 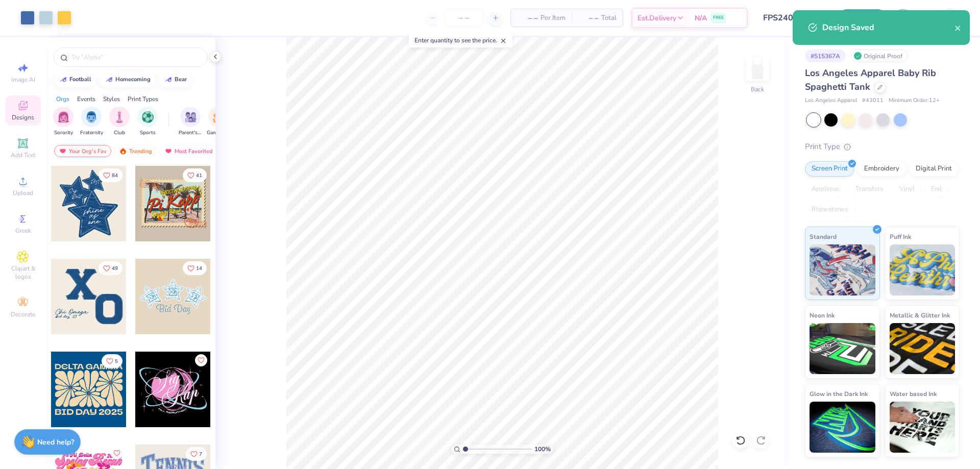 I want to click on span: 100 %, so click(x=543, y=449).